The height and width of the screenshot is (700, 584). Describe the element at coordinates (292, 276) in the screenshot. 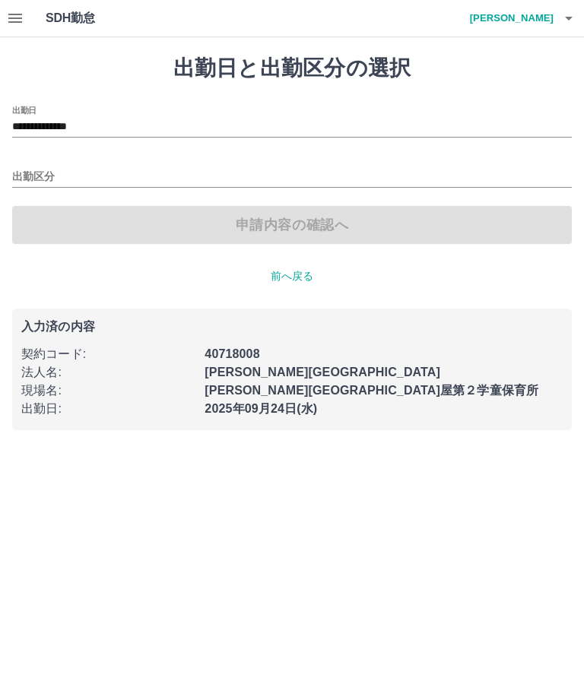

I see `p: 前へ戻る` at that location.